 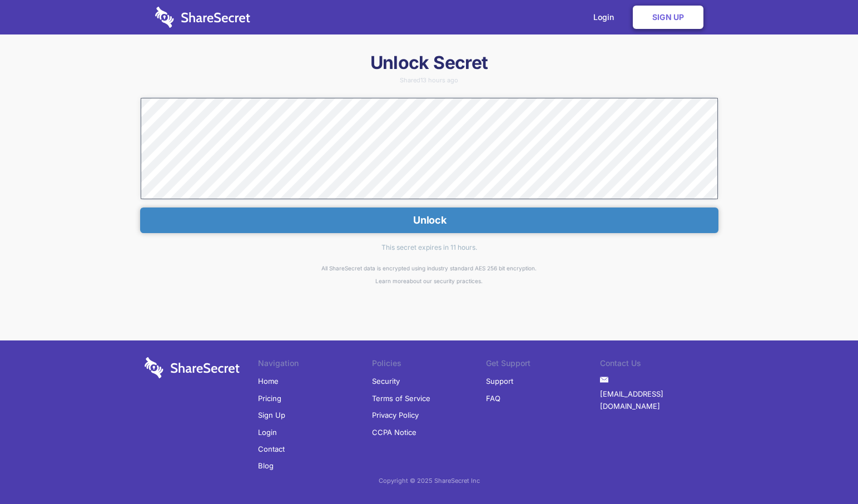 What do you see at coordinates (386, 381) in the screenshot?
I see `a: Security` at bounding box center [386, 381].